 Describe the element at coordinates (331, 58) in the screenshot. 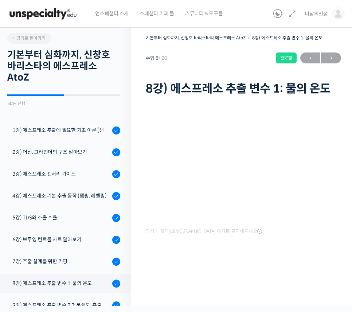

I see `a: 다음→` at that location.